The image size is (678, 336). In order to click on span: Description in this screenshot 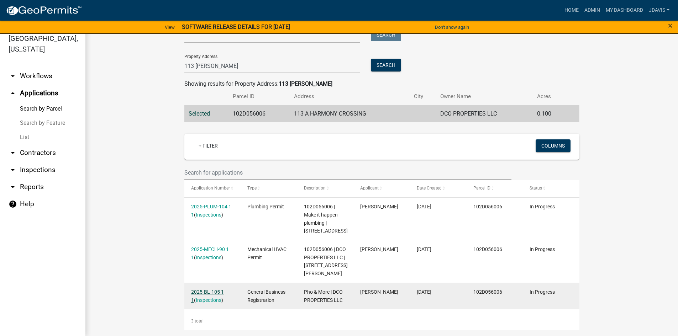, I will do `click(315, 188)`.